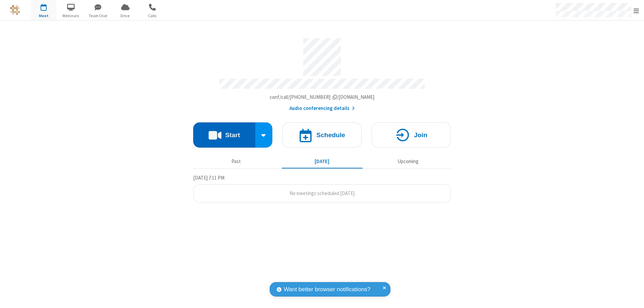 The width and height of the screenshot is (644, 308). I want to click on button: Copy my meeting room linkCopy my meeting room link, so click(322, 97).